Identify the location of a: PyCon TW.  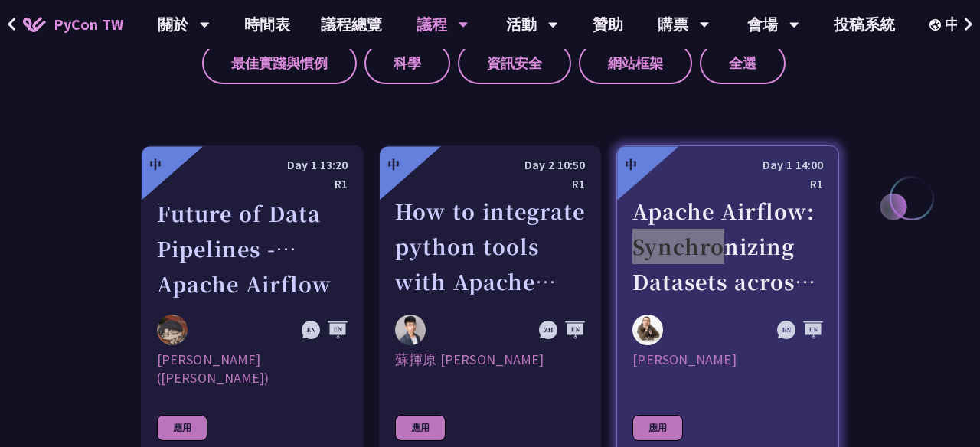
(73, 25).